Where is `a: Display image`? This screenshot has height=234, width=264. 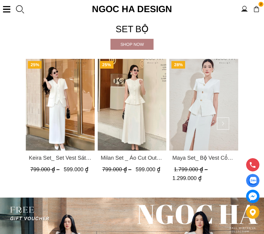
a: Display image is located at coordinates (253, 180).